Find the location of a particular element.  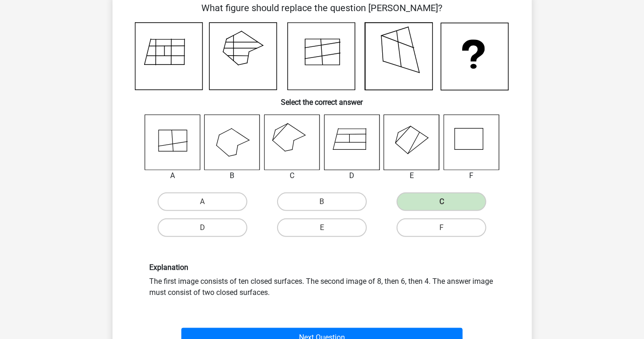

div: A is located at coordinates (172, 176).